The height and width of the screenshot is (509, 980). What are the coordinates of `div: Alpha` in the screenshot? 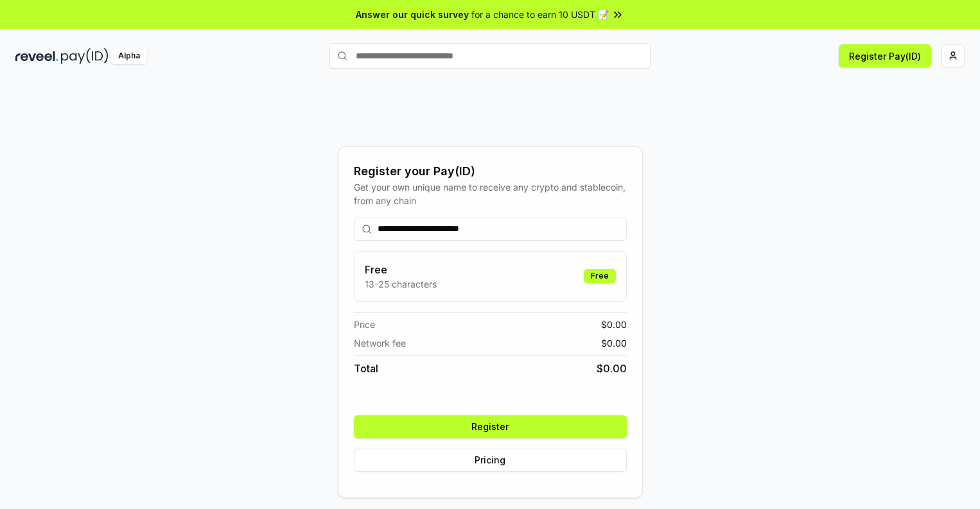 It's located at (129, 56).